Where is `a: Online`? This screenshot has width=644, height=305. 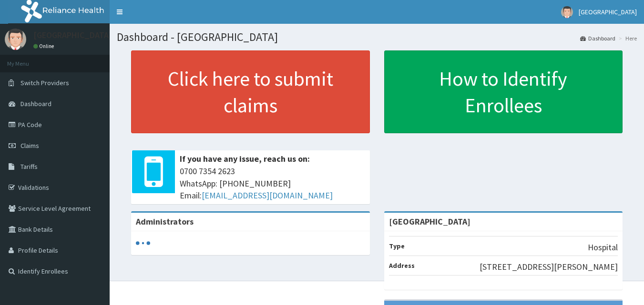
a: Online is located at coordinates (45, 46).